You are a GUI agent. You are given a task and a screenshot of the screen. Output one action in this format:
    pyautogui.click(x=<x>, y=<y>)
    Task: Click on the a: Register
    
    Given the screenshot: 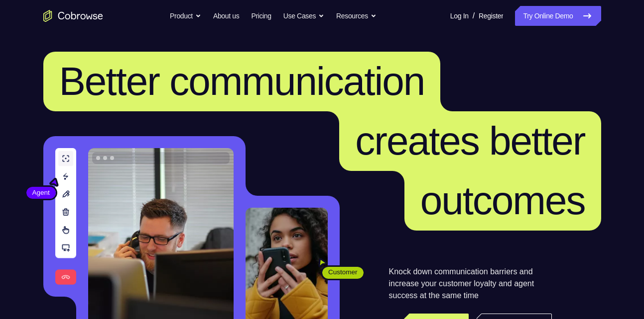 What is the action you would take?
    pyautogui.click(x=490, y=16)
    